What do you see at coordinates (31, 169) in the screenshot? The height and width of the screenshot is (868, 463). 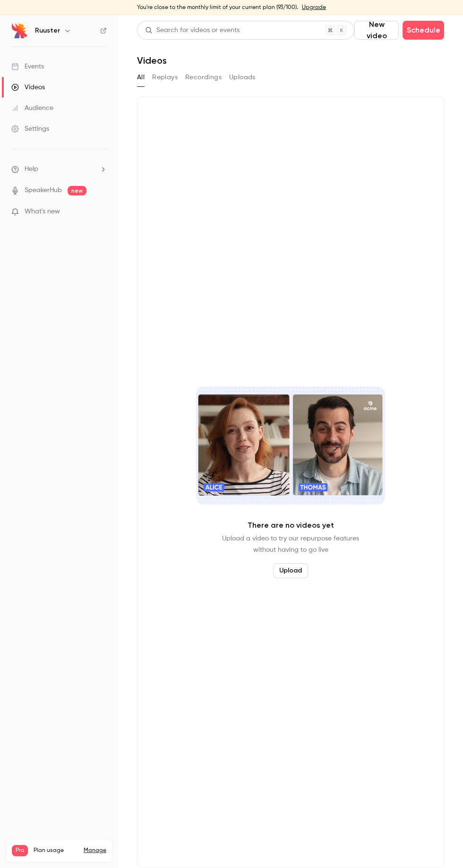 I see `span: Help` at bounding box center [31, 169].